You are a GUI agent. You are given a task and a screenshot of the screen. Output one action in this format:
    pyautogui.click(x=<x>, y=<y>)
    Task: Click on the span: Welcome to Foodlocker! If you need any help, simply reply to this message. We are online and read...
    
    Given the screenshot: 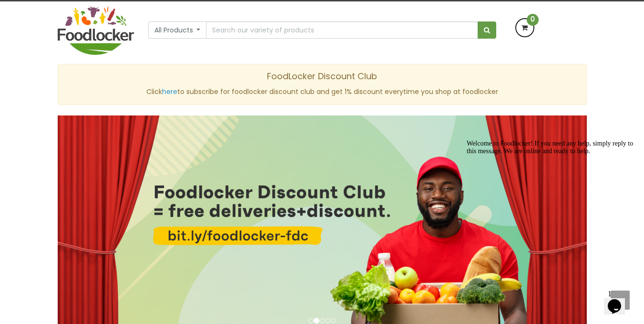 What is the action you would take?
    pyautogui.click(x=87, y=11)
    